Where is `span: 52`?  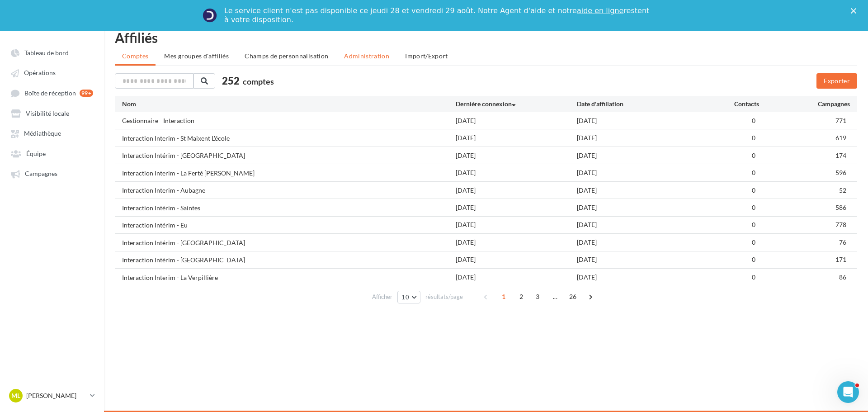
span: 52 is located at coordinates (843, 190).